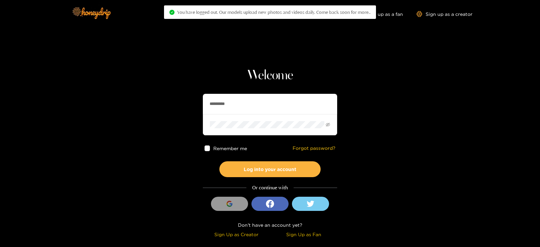 Image resolution: width=540 pixels, height=247 pixels. What do you see at coordinates (172, 12) in the screenshot?
I see `span: check-circle` at bounding box center [172, 12].